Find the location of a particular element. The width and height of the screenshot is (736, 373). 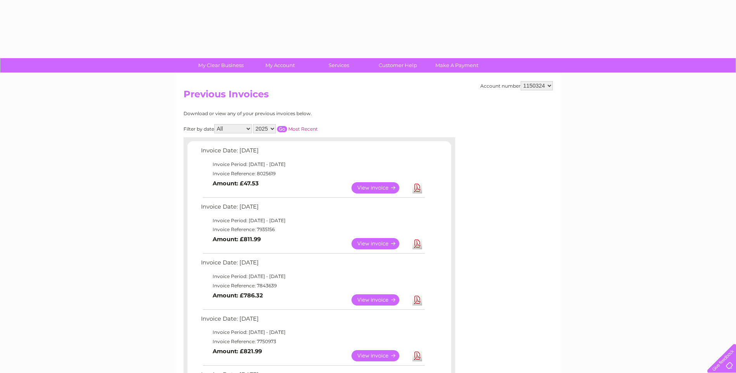

a: Services is located at coordinates (338, 65).